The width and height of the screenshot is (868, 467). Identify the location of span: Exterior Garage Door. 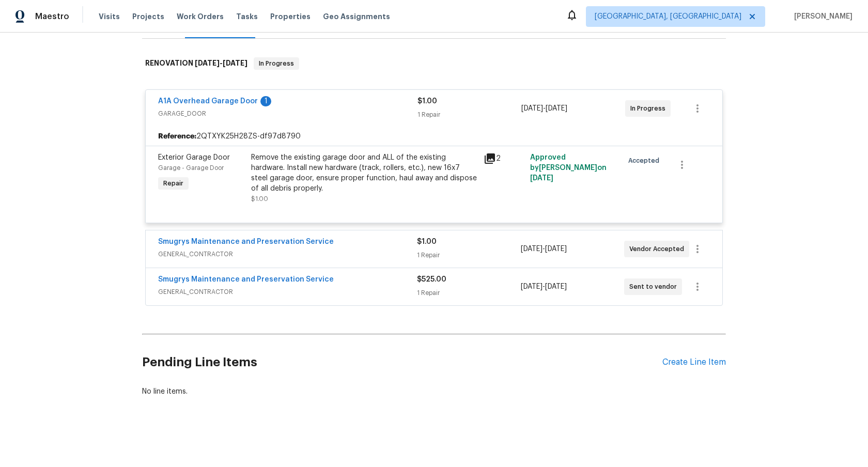
(194, 158).